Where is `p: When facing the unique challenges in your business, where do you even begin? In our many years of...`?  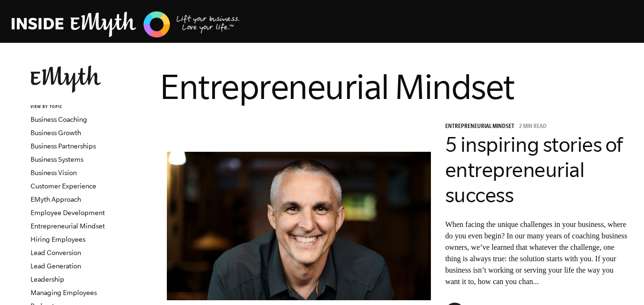
p: When facing the unique challenges in your business, where do you even begin? In our many years of... is located at coordinates (537, 253).